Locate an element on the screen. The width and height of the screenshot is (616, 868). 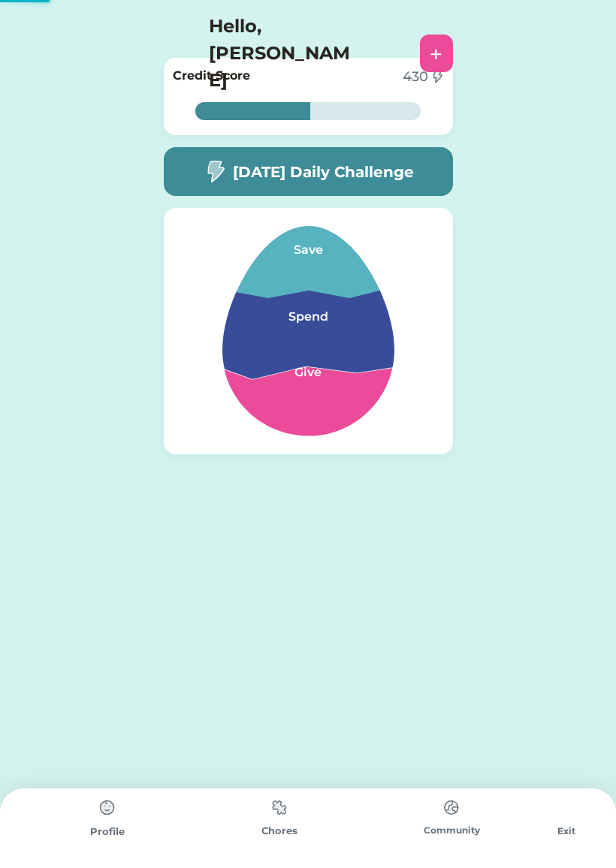
div: Exit is located at coordinates (567, 832).